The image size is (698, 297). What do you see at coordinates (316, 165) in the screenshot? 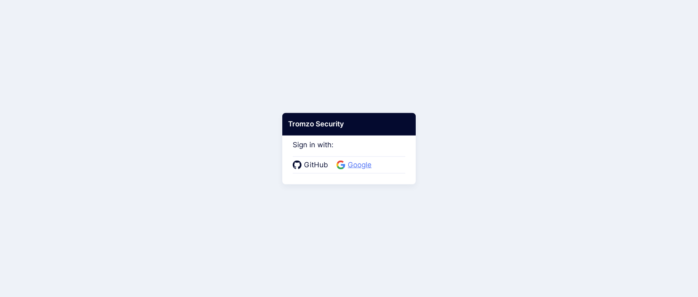
I see `span: GitHub` at bounding box center [316, 165].